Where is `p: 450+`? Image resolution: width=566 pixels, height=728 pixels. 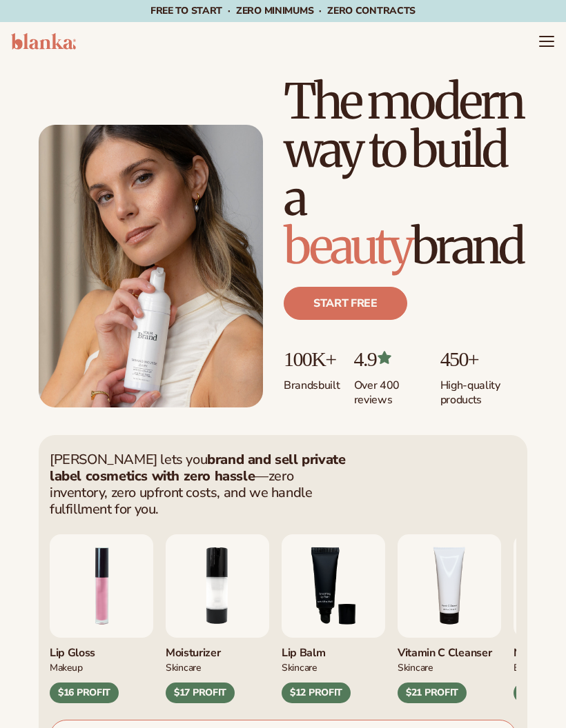 p: 450+ is located at coordinates (484, 359).